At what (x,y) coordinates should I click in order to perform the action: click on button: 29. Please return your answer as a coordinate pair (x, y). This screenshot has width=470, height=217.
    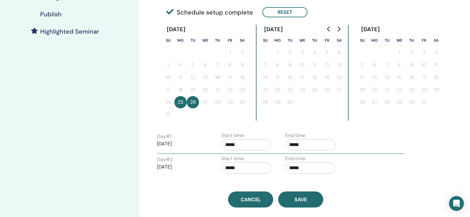
    Looking at the image, I should click on (399, 102).